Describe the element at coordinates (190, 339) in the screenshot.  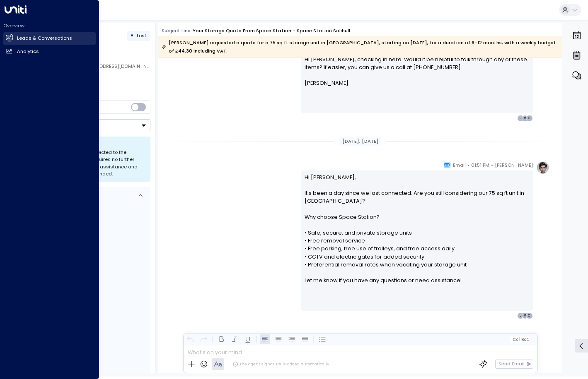
I see `button: Undo` at that location.